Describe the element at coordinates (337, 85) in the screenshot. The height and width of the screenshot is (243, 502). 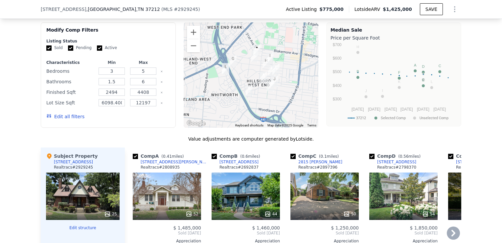
I see `text: $400` at that location.